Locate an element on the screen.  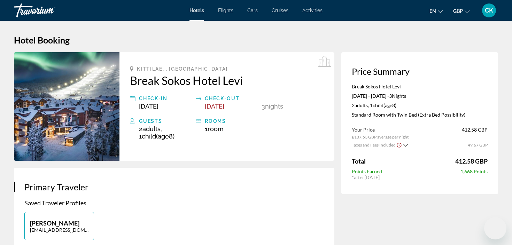
h2: Break Sokos Hotel Levi is located at coordinates (227, 80).